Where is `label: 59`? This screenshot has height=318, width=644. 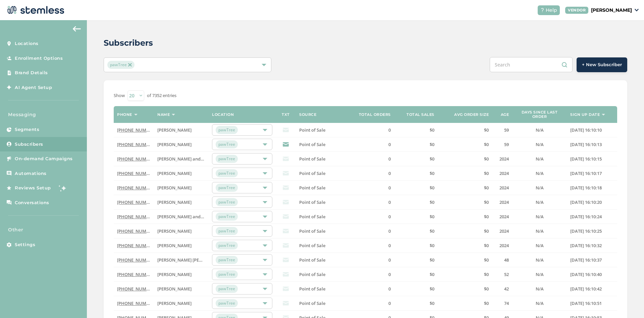
label: 59 is located at coordinates (502, 130).